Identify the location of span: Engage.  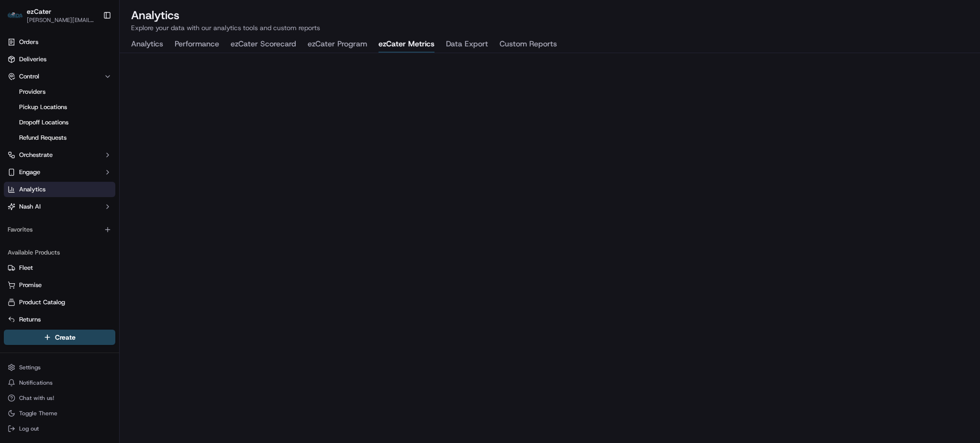
(30, 172).